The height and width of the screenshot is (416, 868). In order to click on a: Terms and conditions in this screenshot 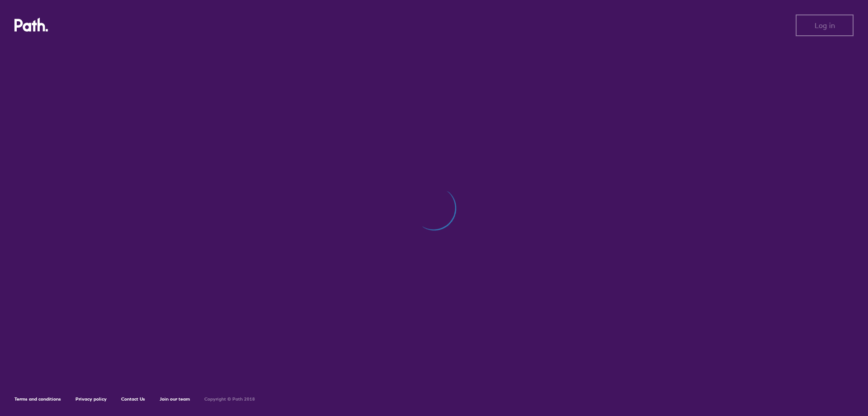, I will do `click(37, 399)`.